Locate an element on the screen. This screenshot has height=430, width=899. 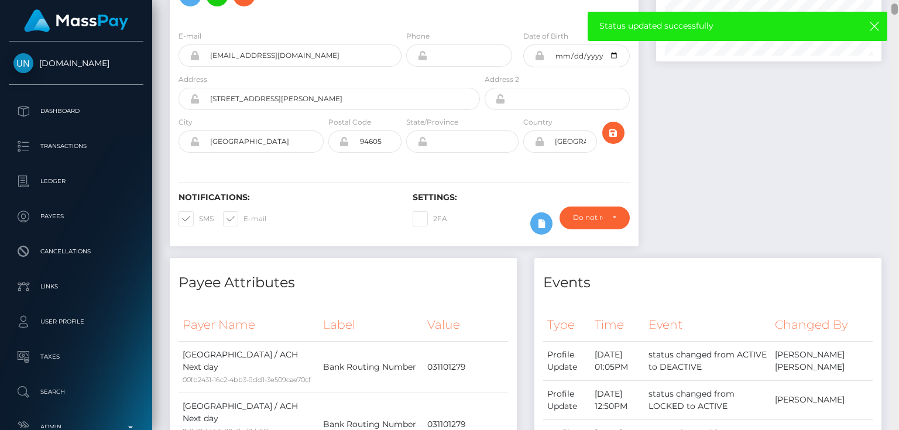
a: Links is located at coordinates (76, 287).